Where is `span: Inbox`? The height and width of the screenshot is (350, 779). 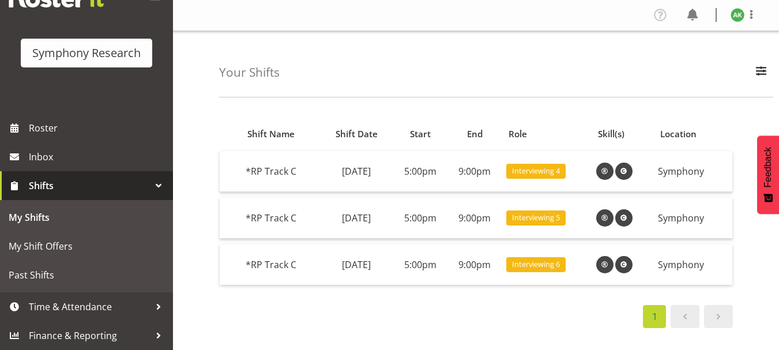 span: Inbox is located at coordinates (98, 157).